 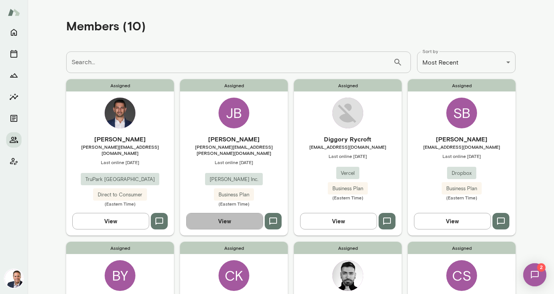 I want to click on button: Home, so click(x=14, y=32).